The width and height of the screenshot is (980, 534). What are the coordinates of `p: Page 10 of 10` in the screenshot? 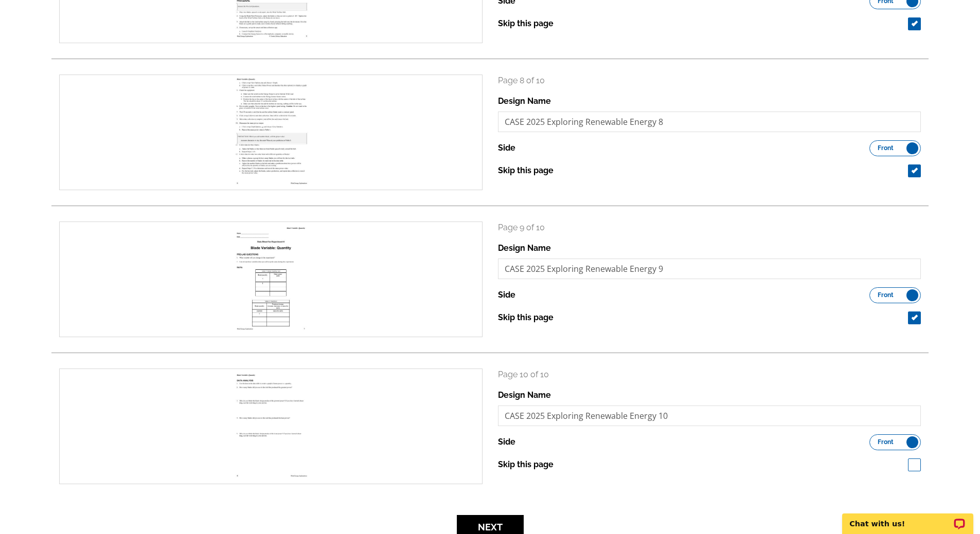 It's located at (709, 374).